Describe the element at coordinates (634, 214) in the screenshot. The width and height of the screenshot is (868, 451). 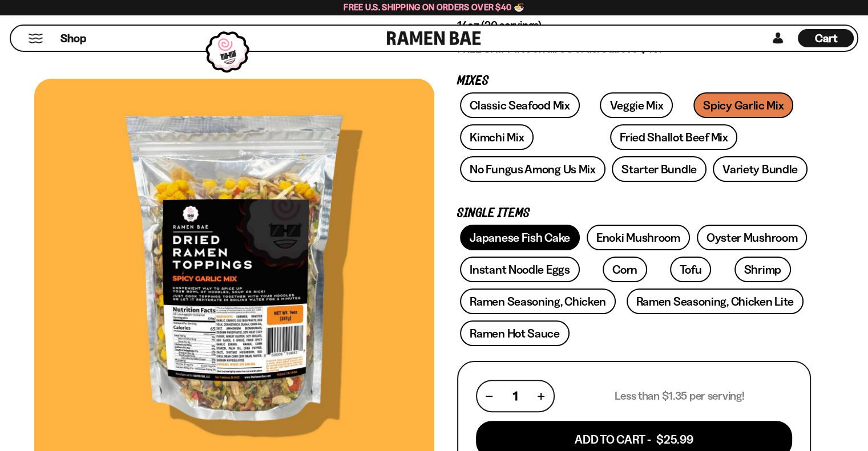
I see `p: Single Items` at that location.